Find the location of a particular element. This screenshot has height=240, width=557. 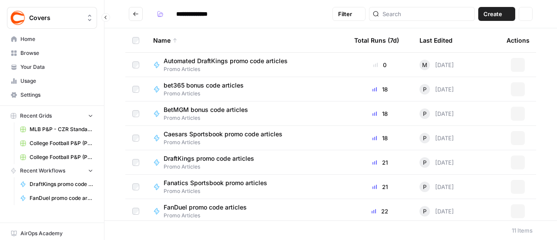

a: DraftKings promo code articlesPromo Articles is located at coordinates (247, 162).